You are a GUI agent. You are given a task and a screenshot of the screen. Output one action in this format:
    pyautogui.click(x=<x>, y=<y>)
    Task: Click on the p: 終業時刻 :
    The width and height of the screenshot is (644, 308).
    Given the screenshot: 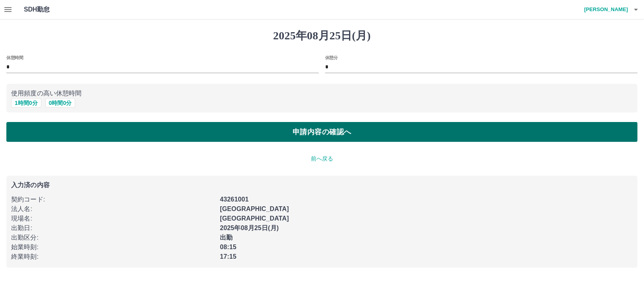 What is the action you would take?
    pyautogui.click(x=113, y=257)
    